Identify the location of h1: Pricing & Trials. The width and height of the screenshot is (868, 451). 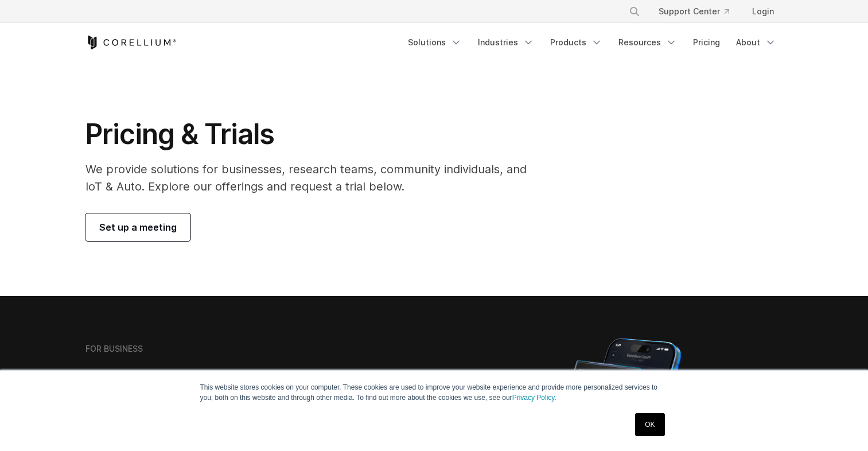
(314, 134).